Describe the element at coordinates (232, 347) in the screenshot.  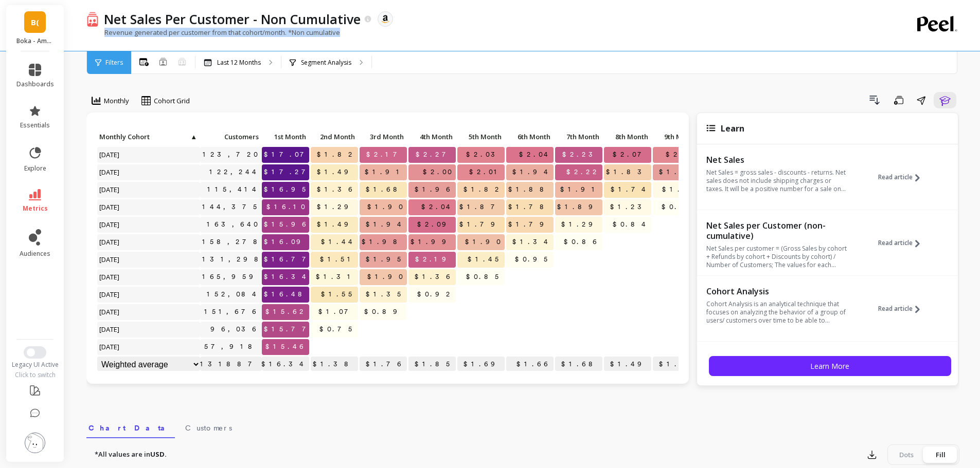
I see `a: 57,918` at that location.